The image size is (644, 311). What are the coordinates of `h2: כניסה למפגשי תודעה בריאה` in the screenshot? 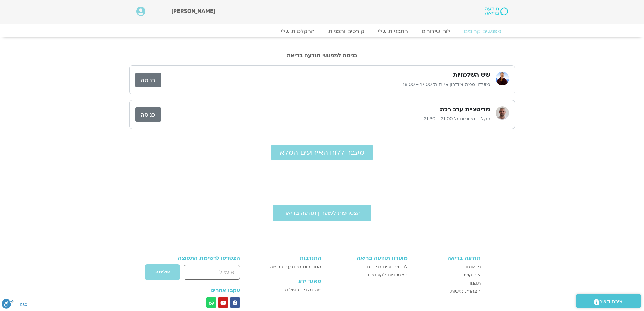 It's located at (322, 56).